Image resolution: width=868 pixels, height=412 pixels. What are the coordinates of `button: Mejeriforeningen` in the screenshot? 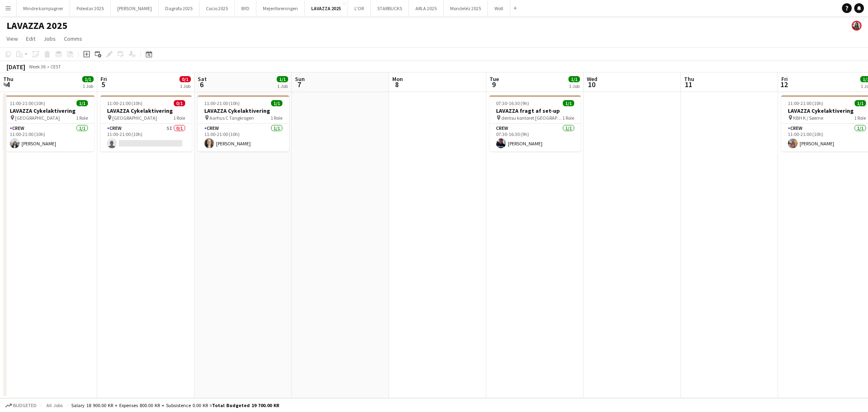 It's located at (281, 8).